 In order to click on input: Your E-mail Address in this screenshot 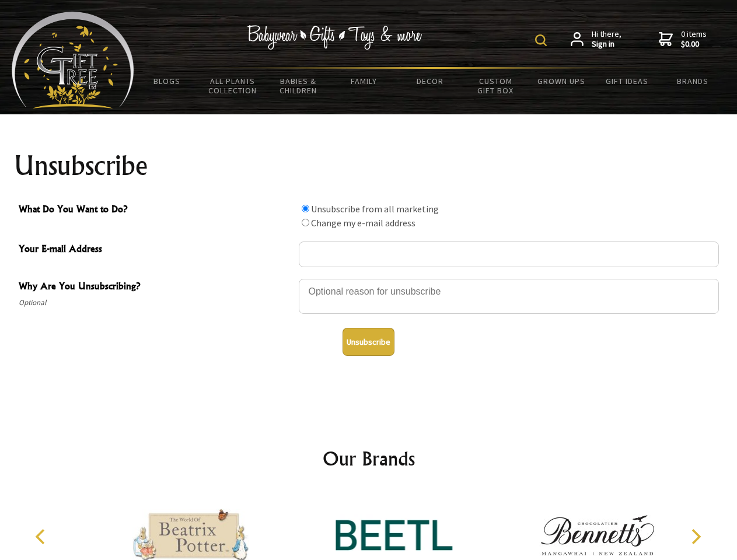, I will do `click(509, 254)`.